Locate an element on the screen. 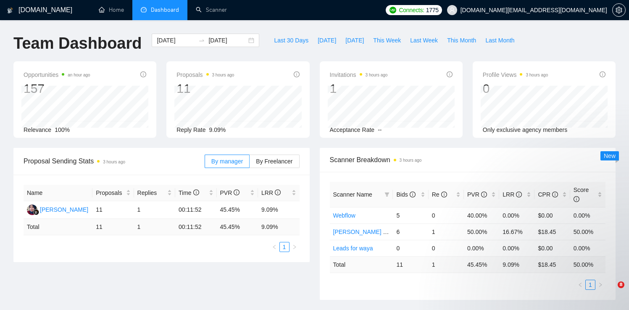 This screenshot has height=310, width=629. h1: Team Dashboard is located at coordinates (77, 43).